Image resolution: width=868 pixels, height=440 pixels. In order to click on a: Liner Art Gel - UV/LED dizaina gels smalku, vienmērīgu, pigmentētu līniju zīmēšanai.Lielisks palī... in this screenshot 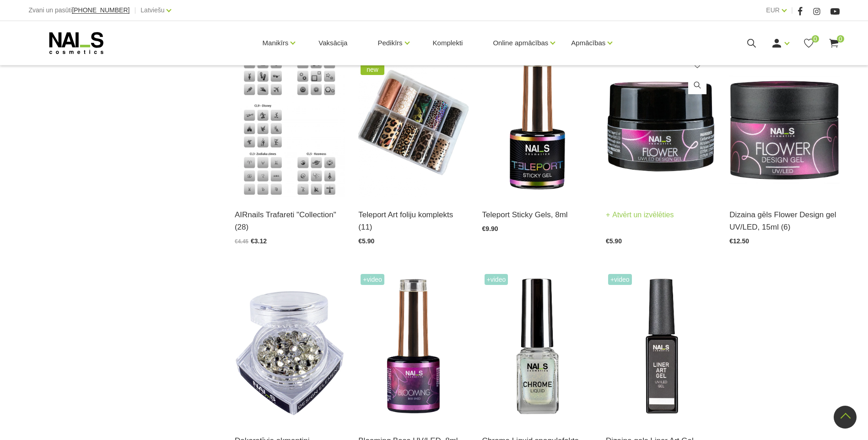, I will do `click(661, 347)`.